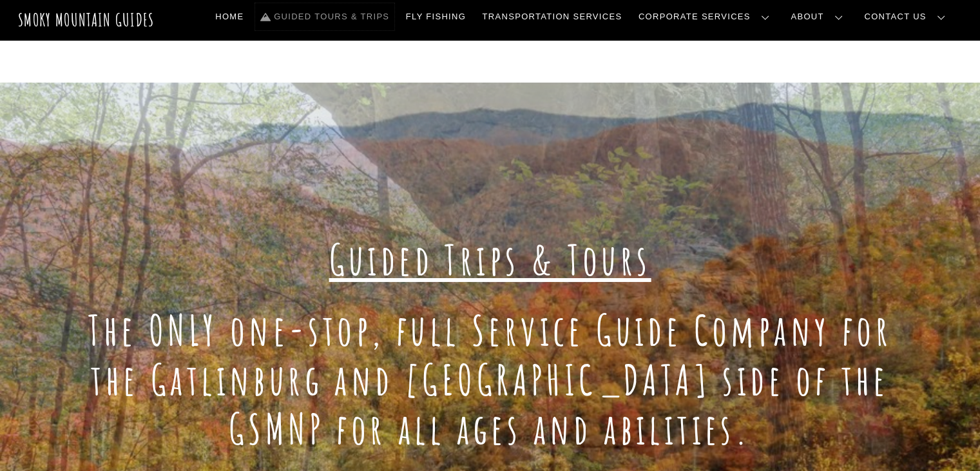  Describe the element at coordinates (325, 17) in the screenshot. I see `a: Guided Tours & Trips` at that location.